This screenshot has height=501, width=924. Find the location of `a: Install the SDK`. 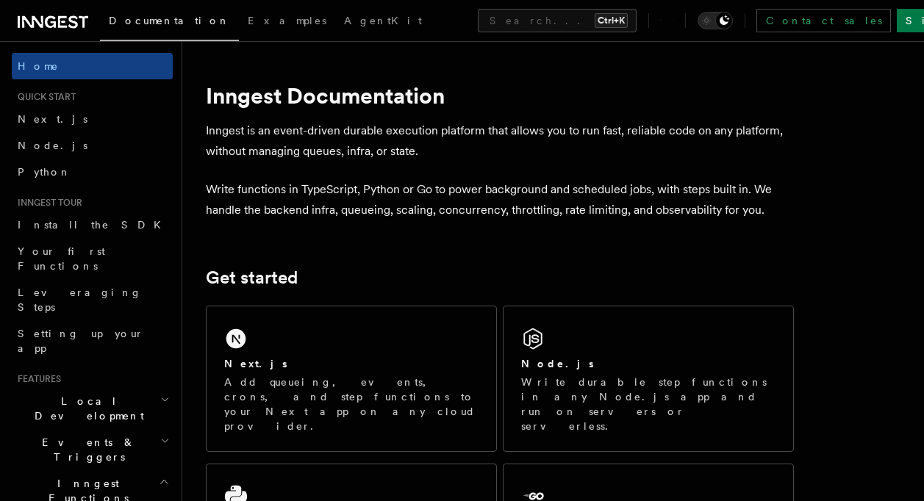

a: Install the SDK is located at coordinates (92, 225).